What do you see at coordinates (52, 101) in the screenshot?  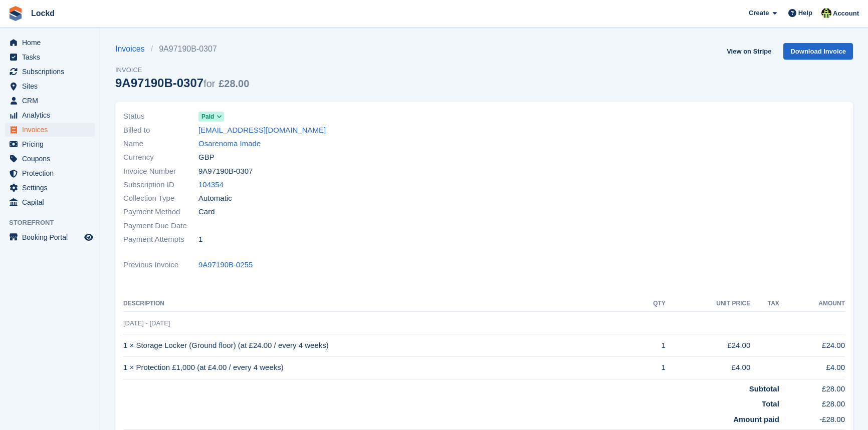 I see `span: CRM` at bounding box center [52, 101].